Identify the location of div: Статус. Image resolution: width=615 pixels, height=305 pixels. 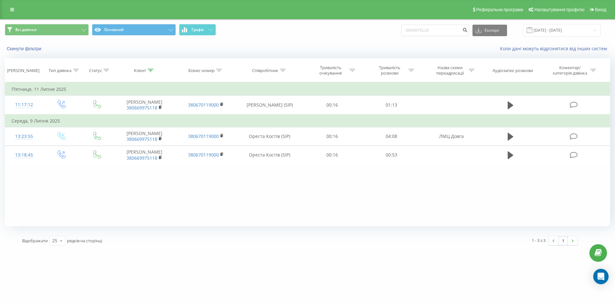
(95, 70).